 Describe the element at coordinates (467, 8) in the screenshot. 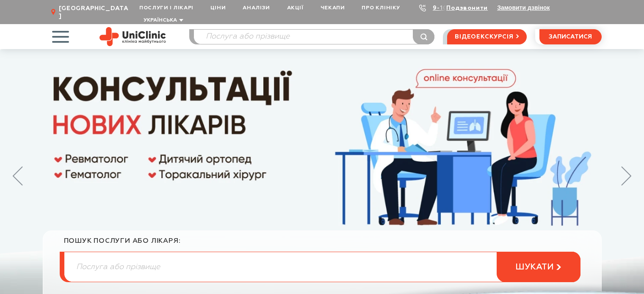

I see `a: Подзвонити` at that location.